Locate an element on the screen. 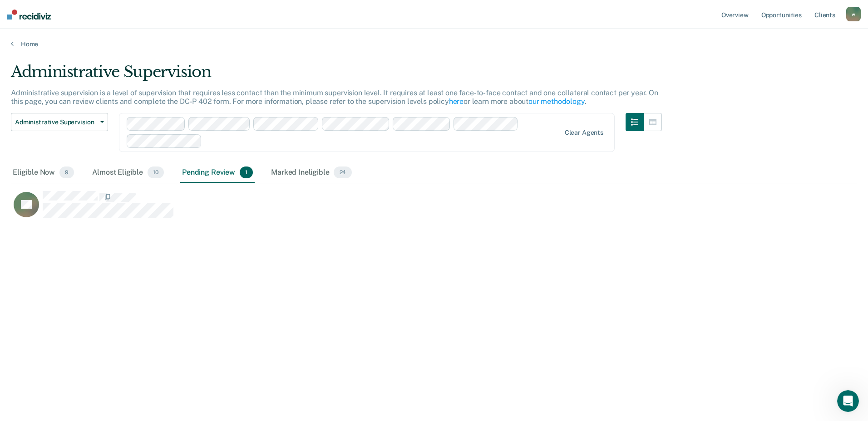  span: 10 is located at coordinates (156, 172).